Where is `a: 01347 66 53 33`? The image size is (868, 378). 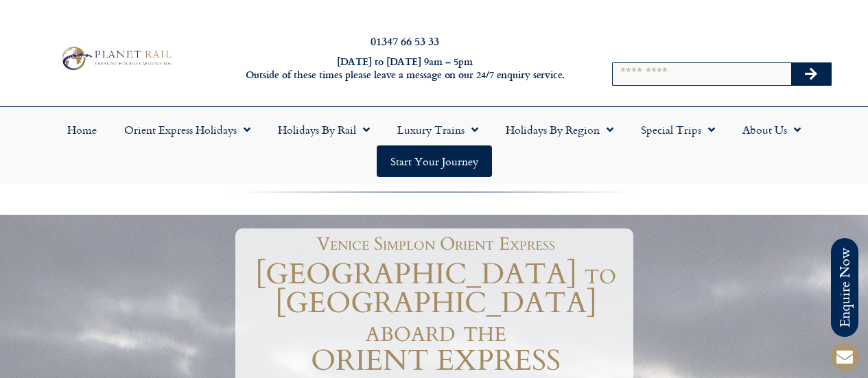
a: 01347 66 53 33 is located at coordinates (405, 41).